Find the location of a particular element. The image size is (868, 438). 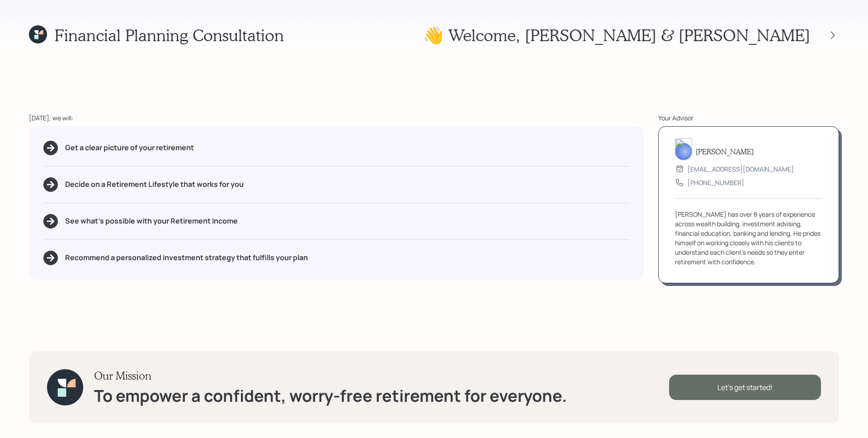

h1: To empower a confident, worry-free retirement for everyone. is located at coordinates (331, 395).